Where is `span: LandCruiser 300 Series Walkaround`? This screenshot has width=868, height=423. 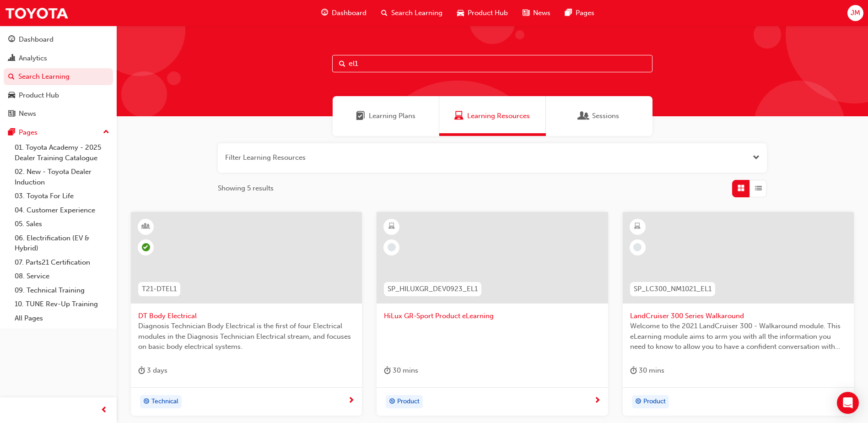
span: LandCruiser 300 Series Walkaround is located at coordinates (738, 316).